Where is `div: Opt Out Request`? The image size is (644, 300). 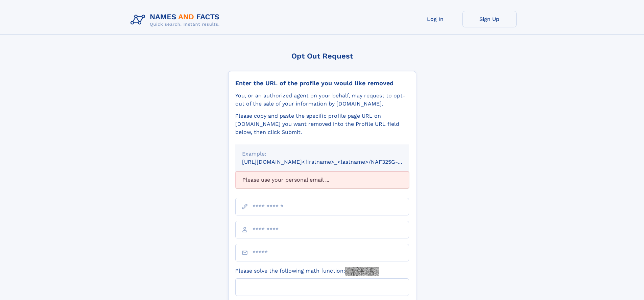 div: Opt Out Request is located at coordinates (322, 56).